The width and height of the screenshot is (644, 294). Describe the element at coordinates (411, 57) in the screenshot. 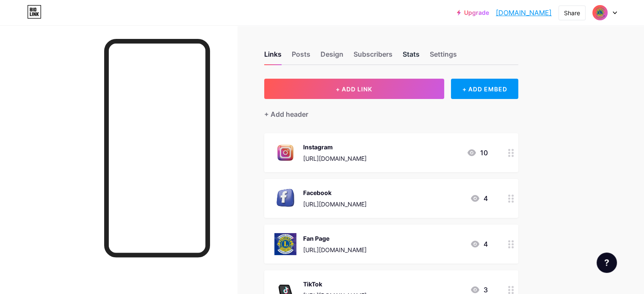

I see `div: Stats` at that location.